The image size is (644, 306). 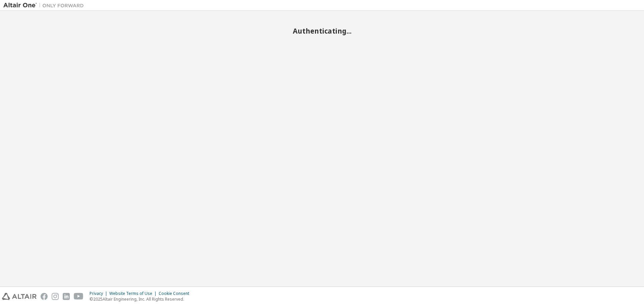 I want to click on h2: Authenticating..., so click(x=322, y=31).